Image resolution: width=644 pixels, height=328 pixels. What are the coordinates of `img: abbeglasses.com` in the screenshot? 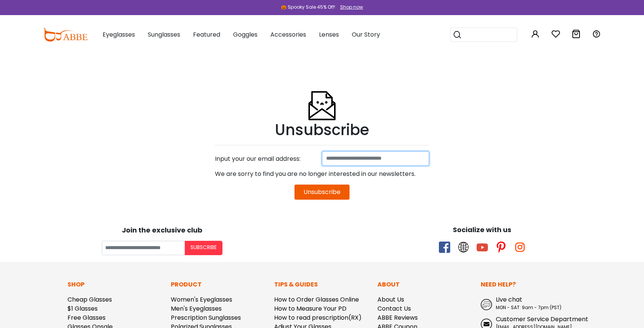 It's located at (65, 35).